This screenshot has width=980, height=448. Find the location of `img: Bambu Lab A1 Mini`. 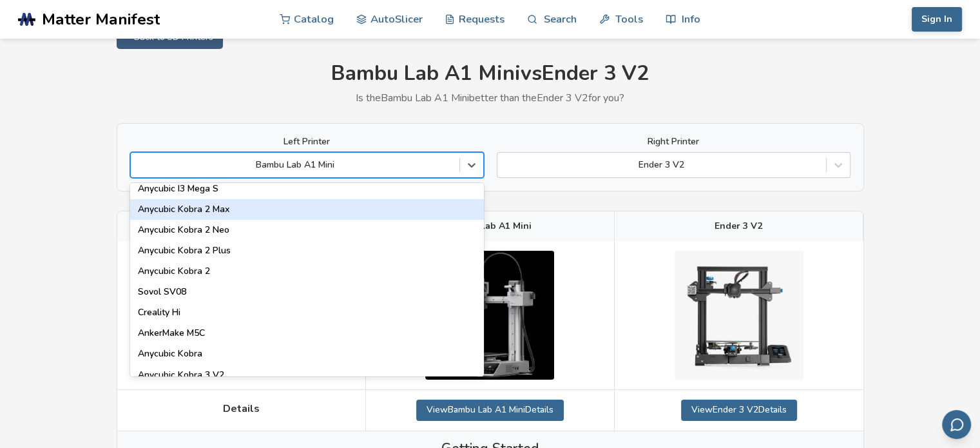

img: Bambu Lab A1 Mini is located at coordinates (490, 315).